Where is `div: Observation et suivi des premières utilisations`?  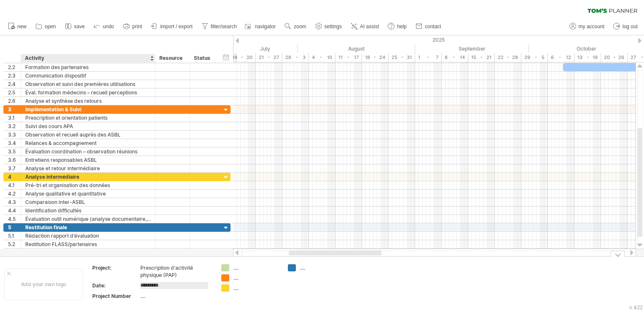
div: Observation et suivi des premières utilisations is located at coordinates (88, 84).